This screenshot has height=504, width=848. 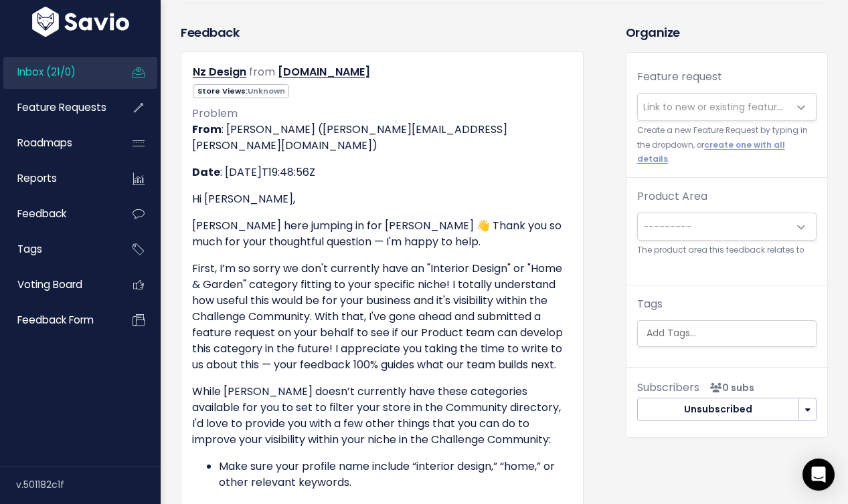 What do you see at coordinates (49, 284) in the screenshot?
I see `span: Voting Board` at bounding box center [49, 284].